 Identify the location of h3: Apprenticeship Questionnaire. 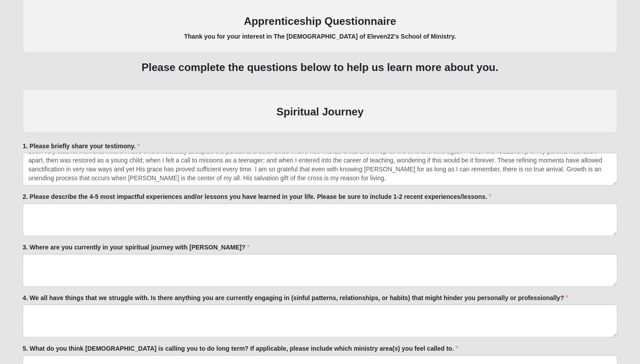
(320, 21).